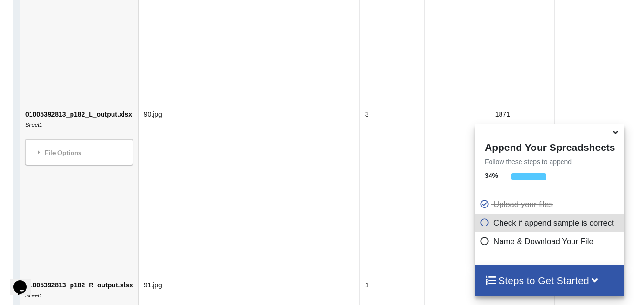  Describe the element at coordinates (79, 189) in the screenshot. I see `td: 01005392813_p182_L_output.xlsx` at that location.